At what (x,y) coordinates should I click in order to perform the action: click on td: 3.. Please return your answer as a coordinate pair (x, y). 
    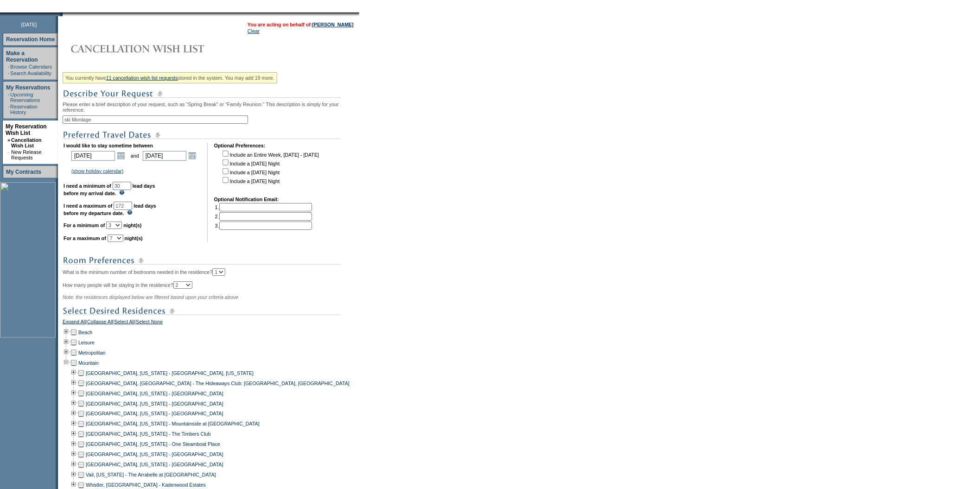
    Looking at the image, I should click on (264, 226).